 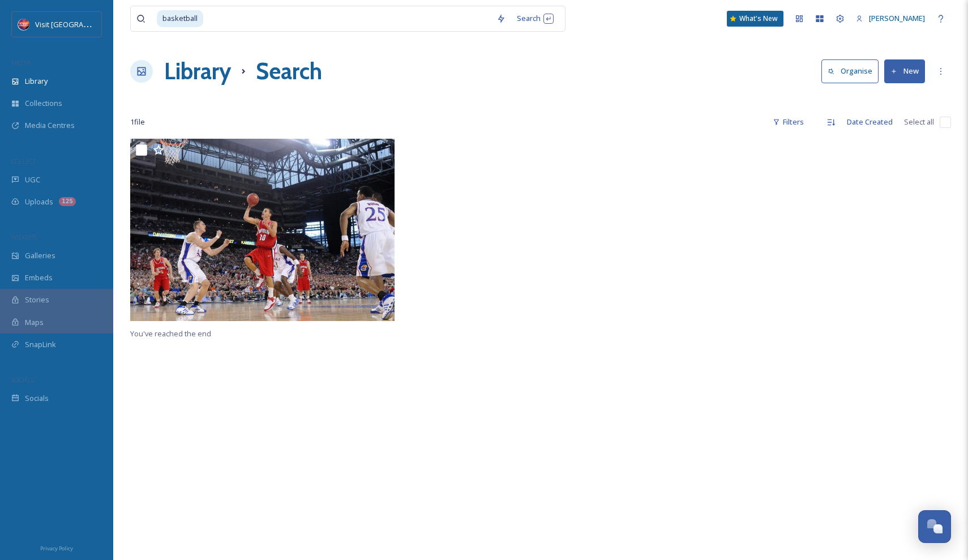 What do you see at coordinates (24, 237) in the screenshot?
I see `span: WIDGETS` at bounding box center [24, 237].